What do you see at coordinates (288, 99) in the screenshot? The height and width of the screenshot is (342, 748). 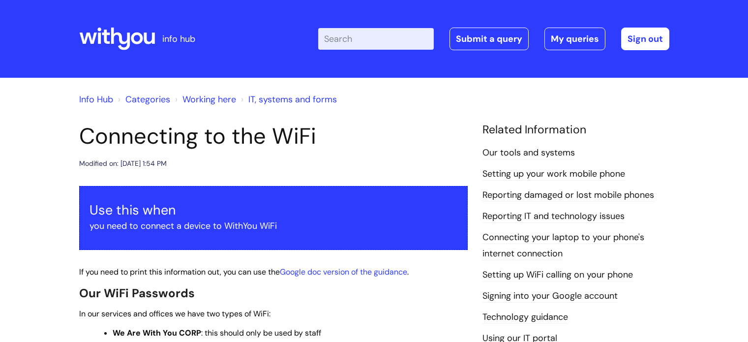 I see `li: IT, systems and forms` at bounding box center [288, 99].